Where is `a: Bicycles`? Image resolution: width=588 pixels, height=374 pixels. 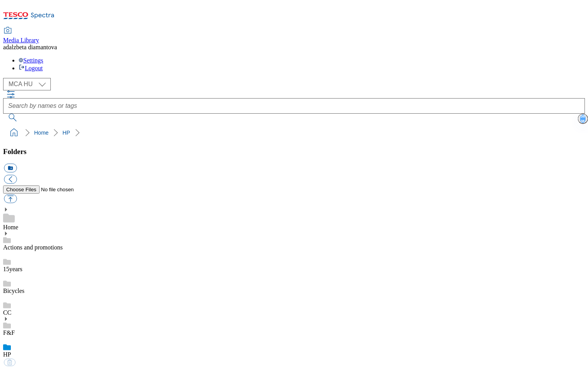 a: Bicycles is located at coordinates (14, 290).